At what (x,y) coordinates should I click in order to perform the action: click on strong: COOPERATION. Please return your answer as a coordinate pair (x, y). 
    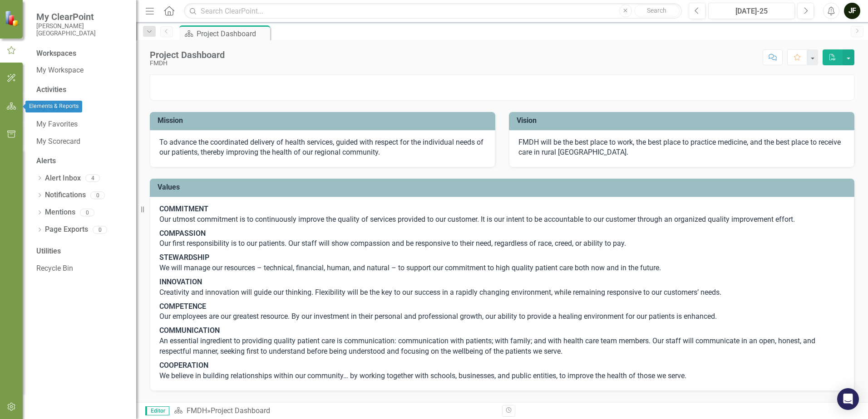
    Looking at the image, I should click on (184, 365).